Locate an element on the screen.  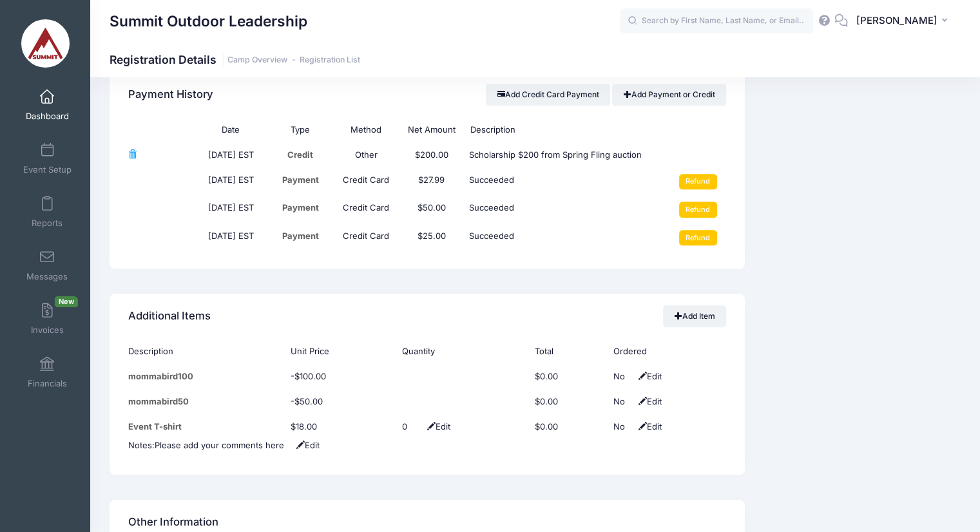
th: Total is located at coordinates (567, 351).